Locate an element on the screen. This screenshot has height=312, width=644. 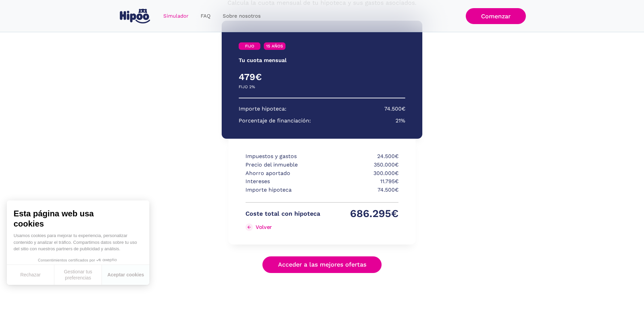
p: Importe hipoteca: is located at coordinates (263, 109).